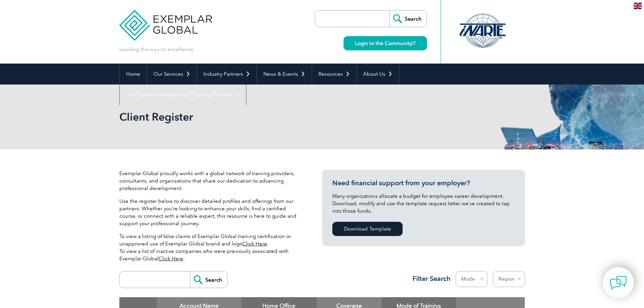  Describe the element at coordinates (211, 212) in the screenshot. I see `p: Use the register below to discover detailed profiles and offerings from our partners. Whether you...` at that location.